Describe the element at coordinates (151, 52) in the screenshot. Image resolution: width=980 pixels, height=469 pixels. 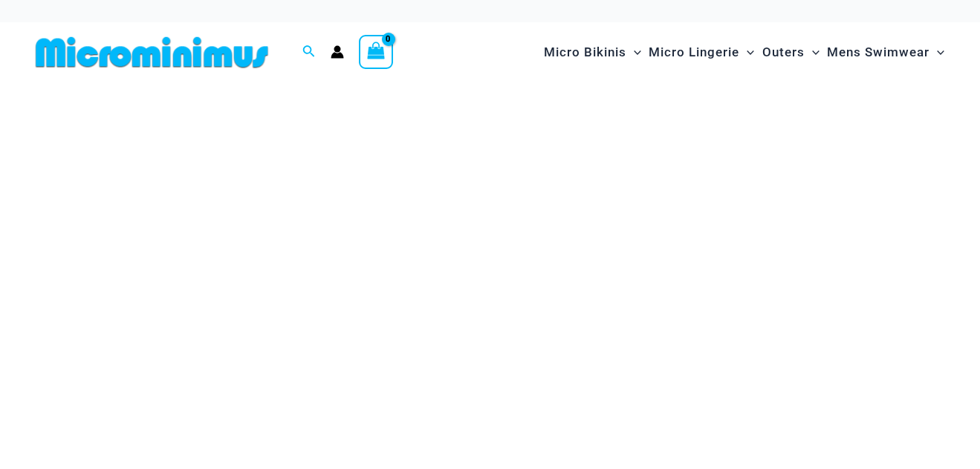
I see `img: MM SHOP LOGO FLAT` at that location.